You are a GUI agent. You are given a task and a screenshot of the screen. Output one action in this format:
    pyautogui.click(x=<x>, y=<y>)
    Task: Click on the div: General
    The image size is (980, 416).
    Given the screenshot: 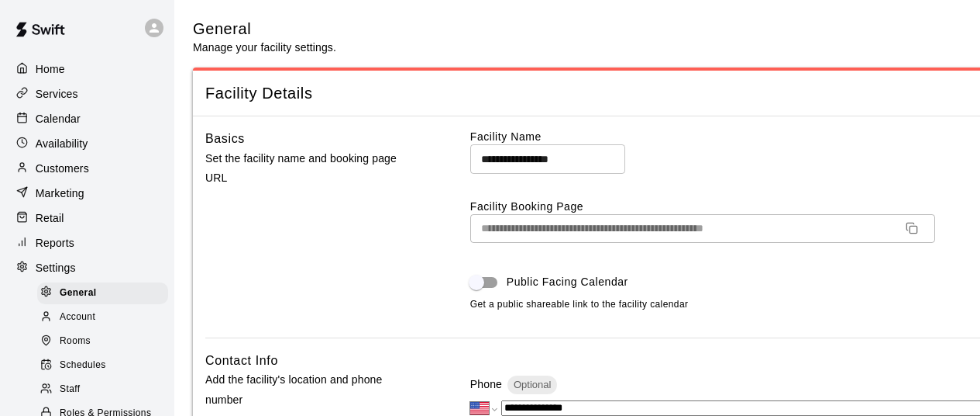 What is the action you would take?
    pyautogui.click(x=102, y=293)
    